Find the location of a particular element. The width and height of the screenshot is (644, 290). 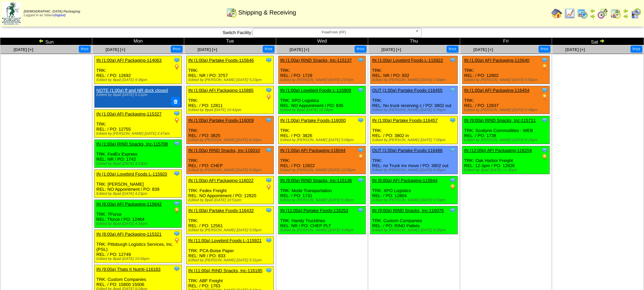

span: FreeFrom (FF) is located at coordinates (334, 33).